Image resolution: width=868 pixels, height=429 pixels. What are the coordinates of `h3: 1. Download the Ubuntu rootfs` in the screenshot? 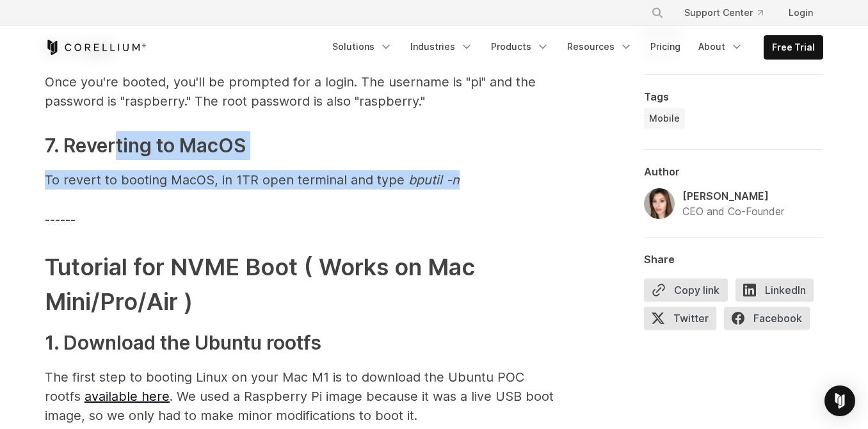 It's located at (301, 343).